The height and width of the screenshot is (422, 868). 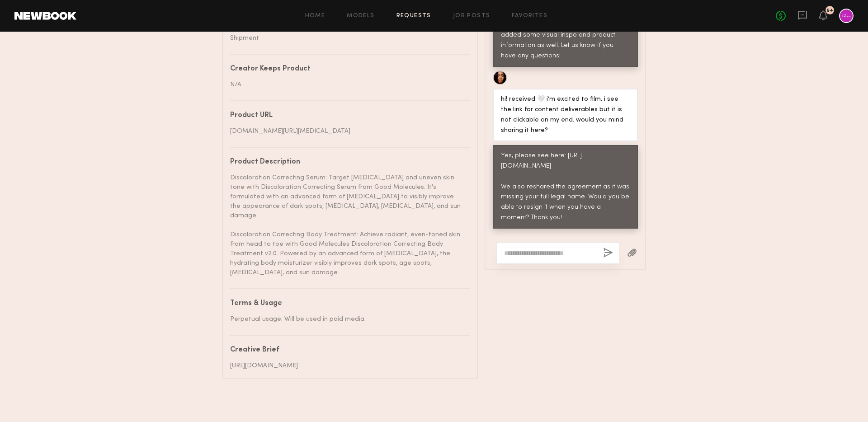 I want to click on a: Models, so click(x=360, y=16).